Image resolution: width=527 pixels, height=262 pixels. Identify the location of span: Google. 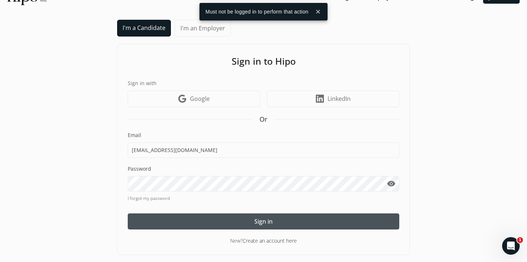
(200, 99).